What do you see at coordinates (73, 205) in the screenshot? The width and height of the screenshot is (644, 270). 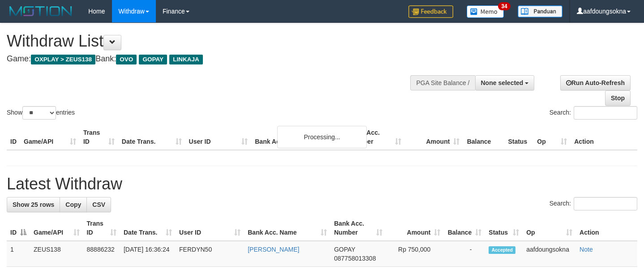 I see `span: Copy` at bounding box center [73, 205].